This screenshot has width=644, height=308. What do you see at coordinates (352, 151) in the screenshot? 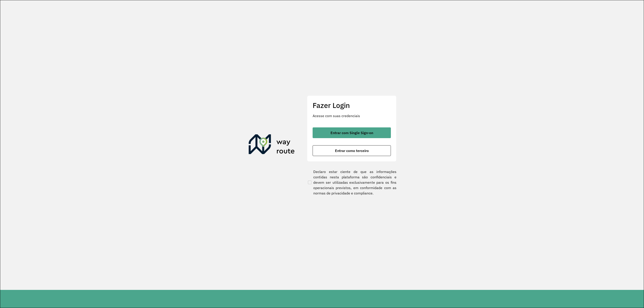
I see `span: Entrar como terceiro` at bounding box center [352, 151].